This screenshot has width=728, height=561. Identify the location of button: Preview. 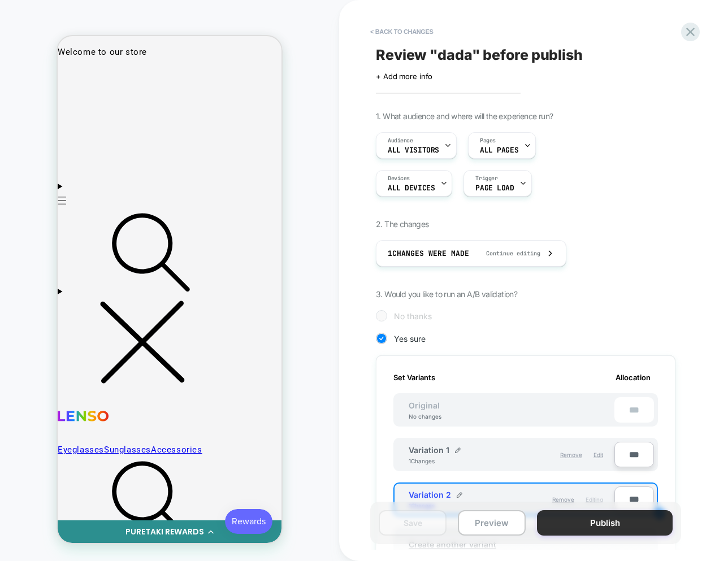
(491, 523).